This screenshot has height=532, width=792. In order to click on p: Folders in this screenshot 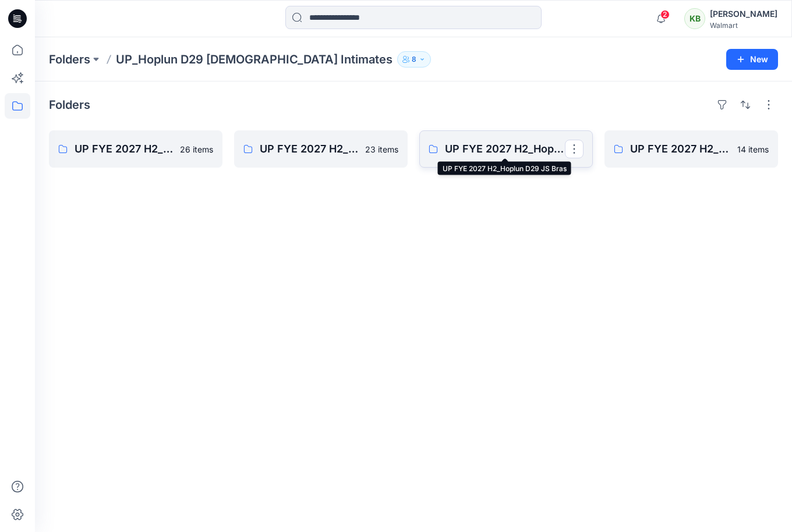, I will do `click(69, 60)`.